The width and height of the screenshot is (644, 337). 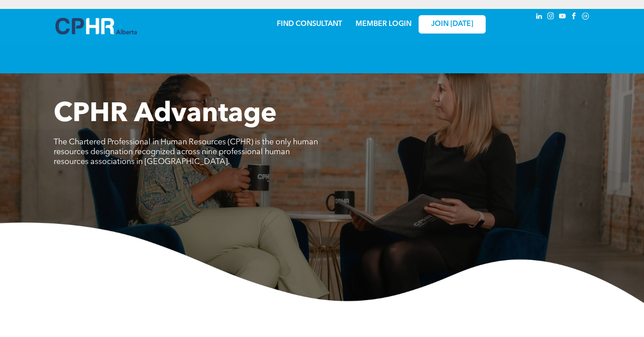 What do you see at coordinates (550, 17) in the screenshot?
I see `a: instagram` at bounding box center [550, 17].